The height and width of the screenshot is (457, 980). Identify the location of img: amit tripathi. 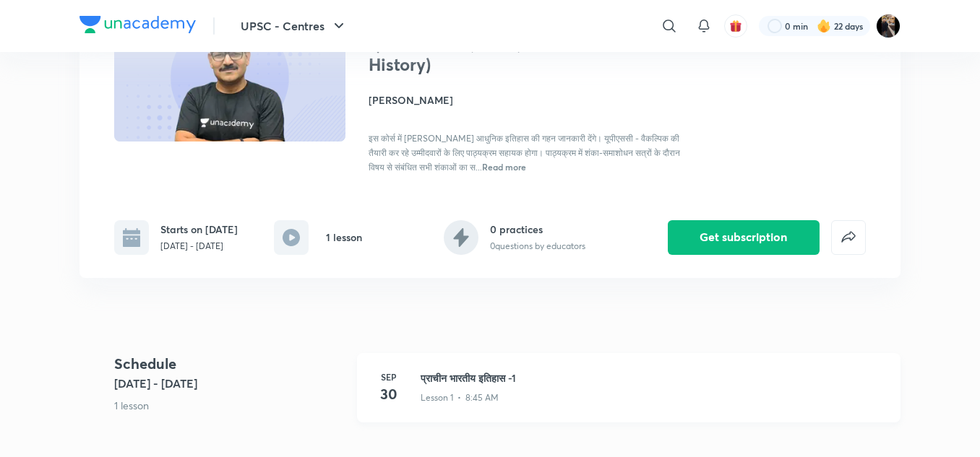
(888, 26).